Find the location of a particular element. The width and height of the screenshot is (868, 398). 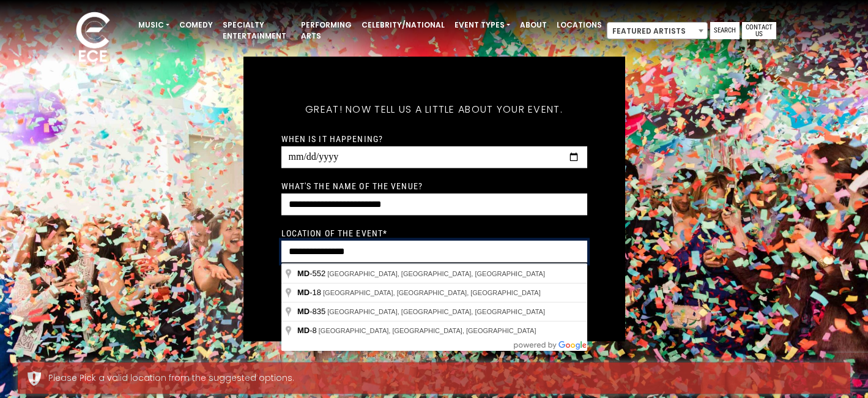

span: -552 is located at coordinates (312, 273).